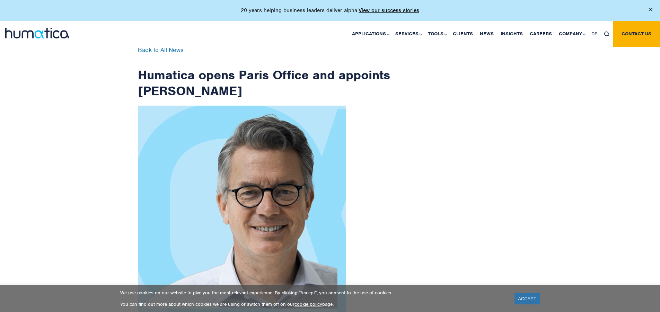  I want to click on a: Clients, so click(463, 34).